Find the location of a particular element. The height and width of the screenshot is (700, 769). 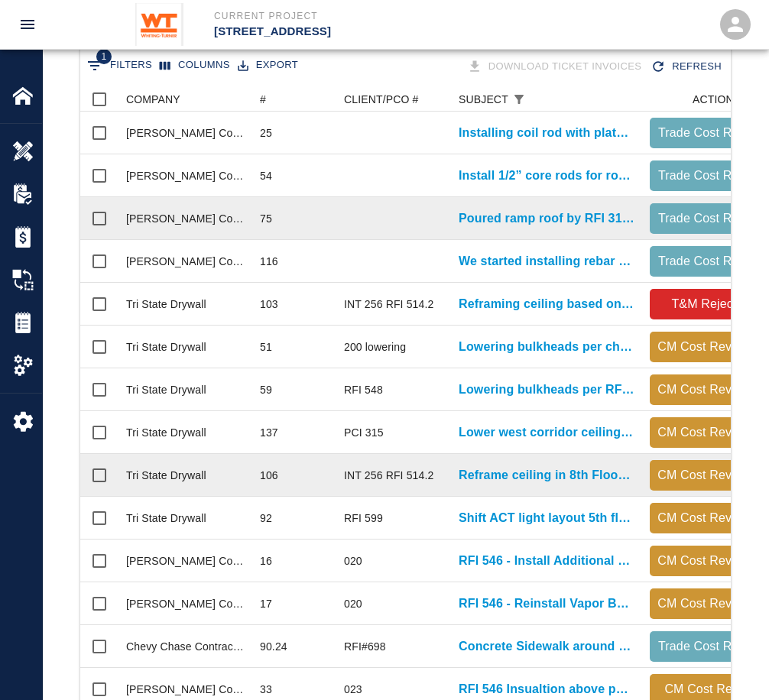

p: Lower west corridor ceiling per RFI 627 is located at coordinates (546, 433).